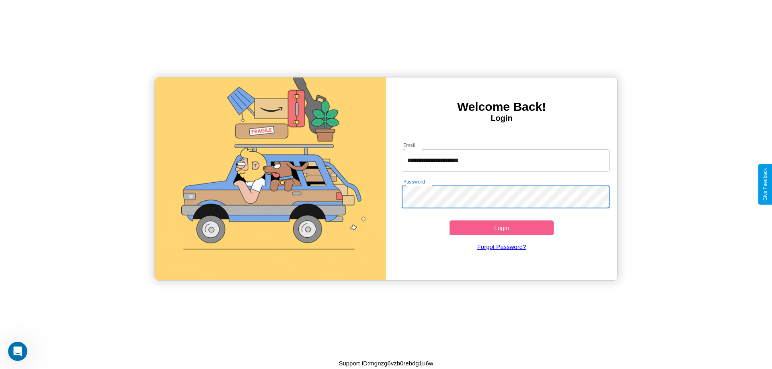  What do you see at coordinates (501, 247) in the screenshot?
I see `a: Forgot Password?` at bounding box center [501, 247].